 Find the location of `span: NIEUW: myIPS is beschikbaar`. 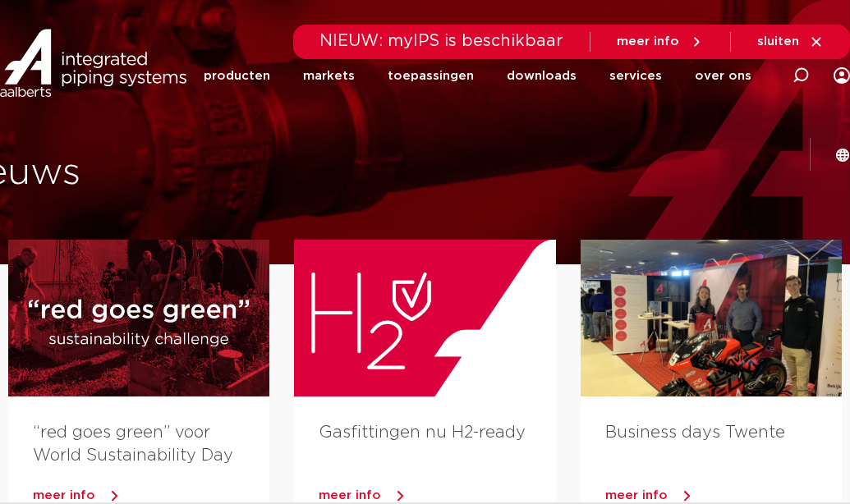

span: NIEUW: myIPS is beschikbaar is located at coordinates (441, 41).